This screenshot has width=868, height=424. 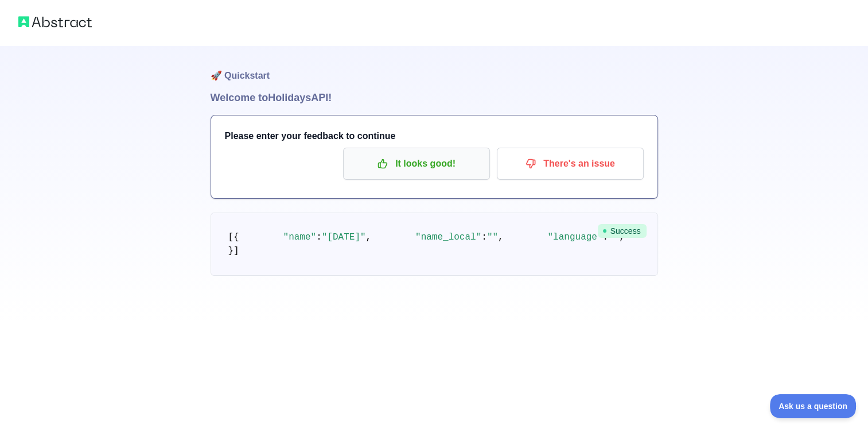 What do you see at coordinates (300, 237) in the screenshot?
I see `span: "name"` at bounding box center [300, 237].